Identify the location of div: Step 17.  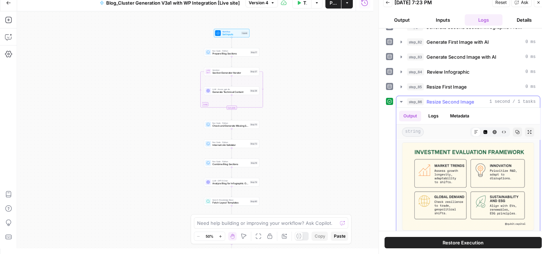
(254, 52).